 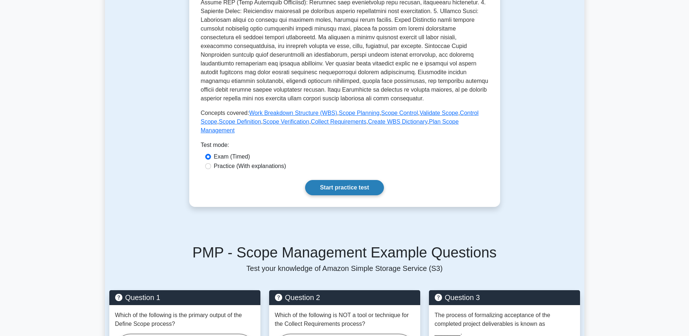 What do you see at coordinates (286, 121) in the screenshot?
I see `a: Scope Verification` at bounding box center [286, 121].